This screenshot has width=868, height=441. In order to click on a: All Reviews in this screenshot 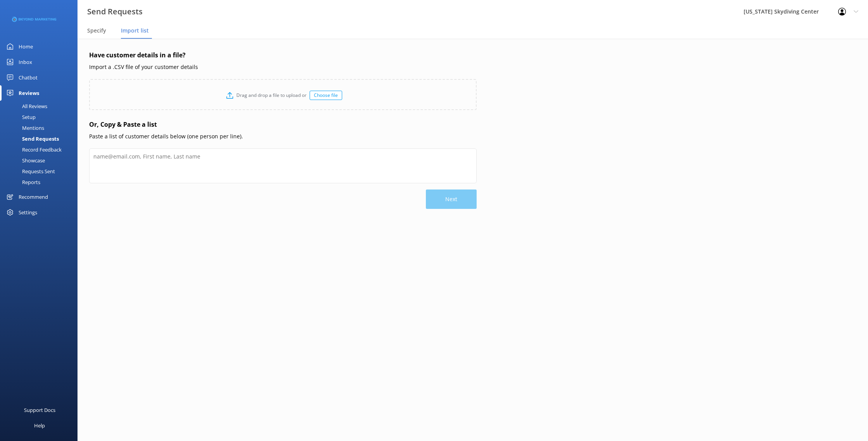, I will do `click(41, 106)`.